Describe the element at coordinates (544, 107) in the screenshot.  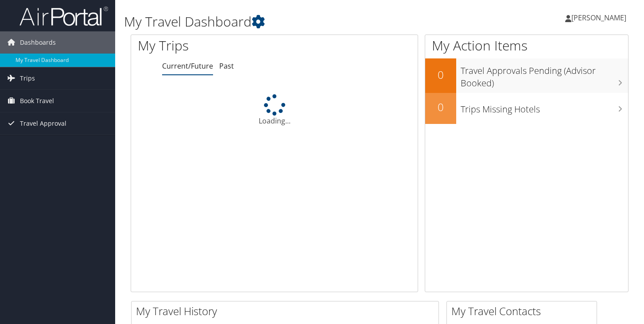
I see `h3: Trips Missing Hotels` at that location.